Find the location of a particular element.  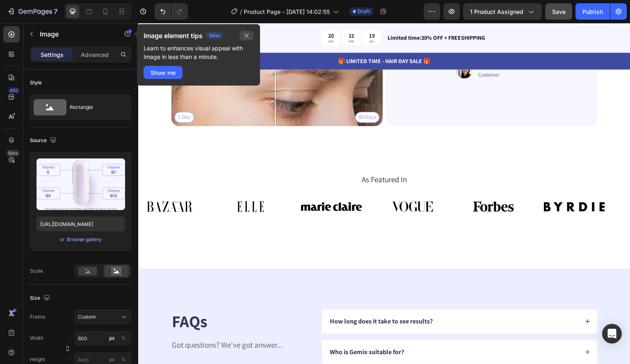

button: 7 is located at coordinates (32, 12).